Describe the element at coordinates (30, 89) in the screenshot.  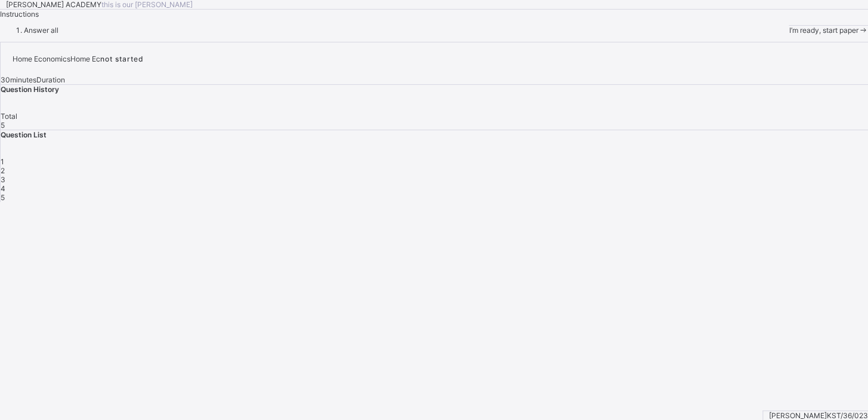
I see `span: Question History` at that location.